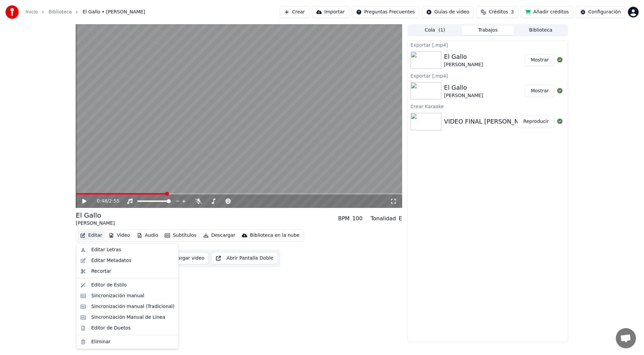 The width and height of the screenshot is (644, 355). What do you see at coordinates (386, 12) in the screenshot?
I see `button: Preguntas Frecuentes` at bounding box center [386, 12].